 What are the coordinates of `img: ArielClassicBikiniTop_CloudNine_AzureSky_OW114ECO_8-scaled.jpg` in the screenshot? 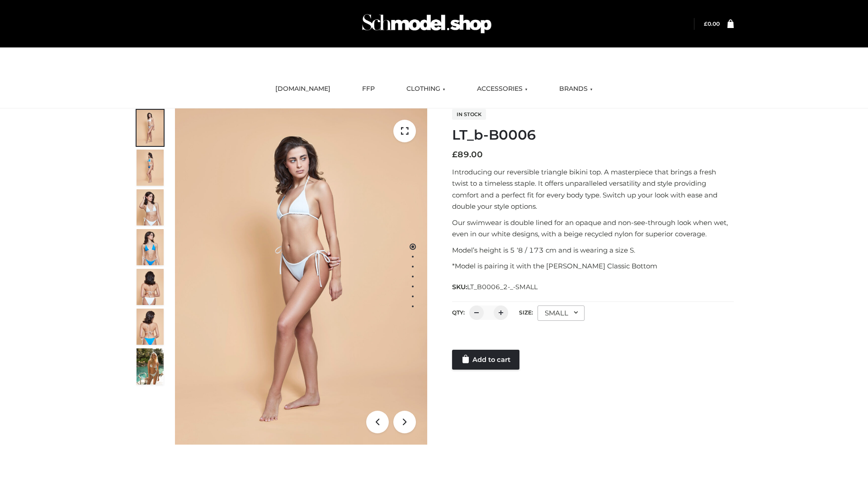 It's located at (150, 326).